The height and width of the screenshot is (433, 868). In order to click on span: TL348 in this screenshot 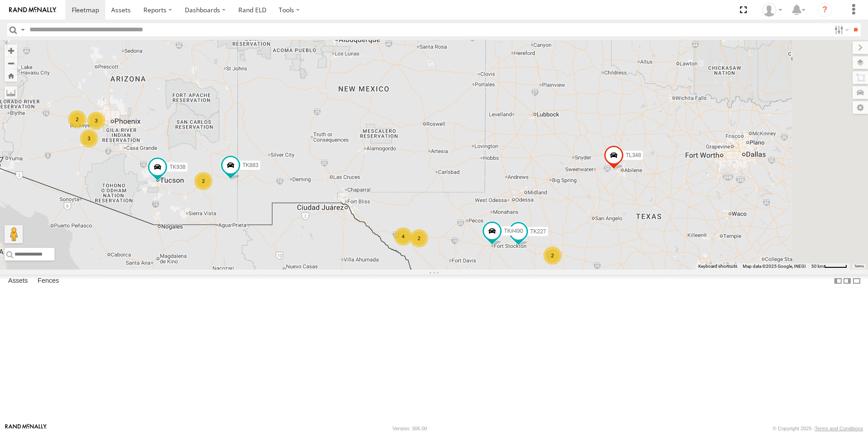, I will do `click(633, 156)`.